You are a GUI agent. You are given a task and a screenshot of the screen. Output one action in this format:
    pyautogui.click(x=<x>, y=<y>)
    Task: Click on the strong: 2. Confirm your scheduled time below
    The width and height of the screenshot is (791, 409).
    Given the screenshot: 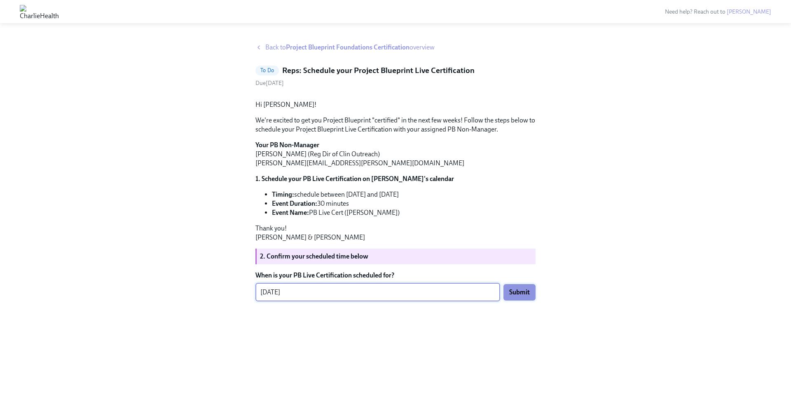 What is the action you would take?
    pyautogui.click(x=314, y=256)
    